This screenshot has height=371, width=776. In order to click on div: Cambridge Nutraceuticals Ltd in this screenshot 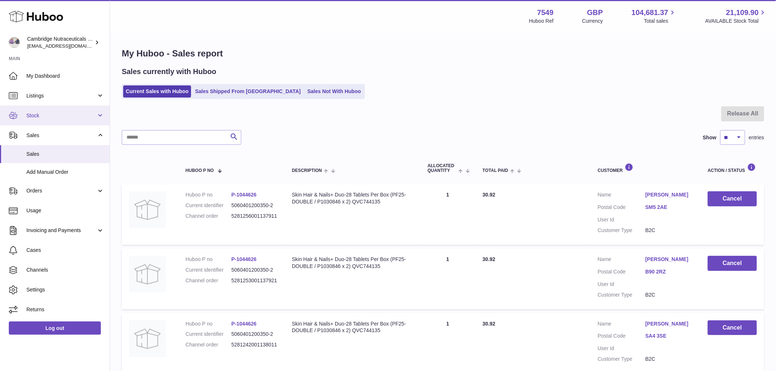, I will do `click(60, 43)`.